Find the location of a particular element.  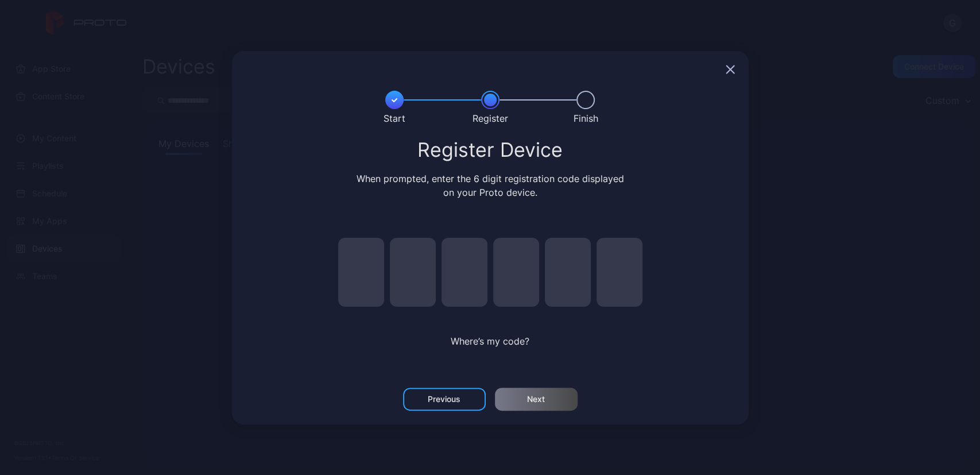

input: pin code 3 of 6 is located at coordinates (465, 273).